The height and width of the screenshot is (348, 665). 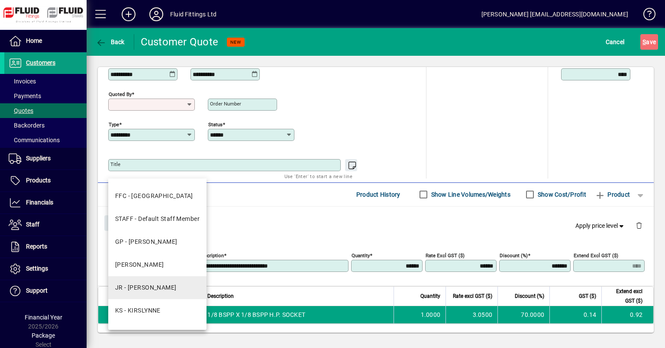 I want to click on button: Back, so click(x=110, y=42).